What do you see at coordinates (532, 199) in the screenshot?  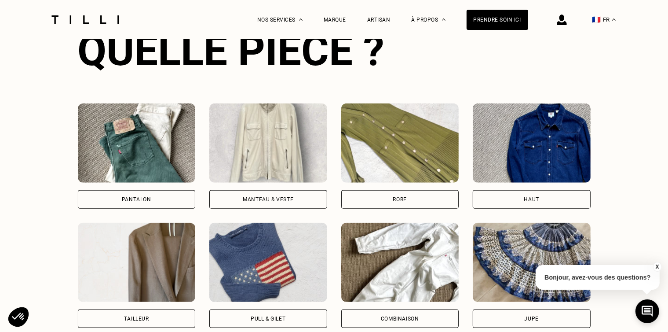 I see `div: Haut` at bounding box center [532, 199].